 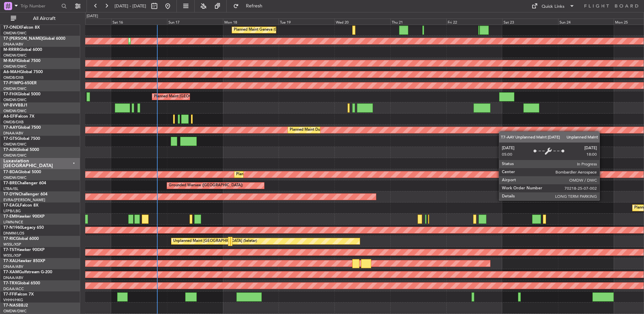 I want to click on span: M-RAFI, so click(x=11, y=61).